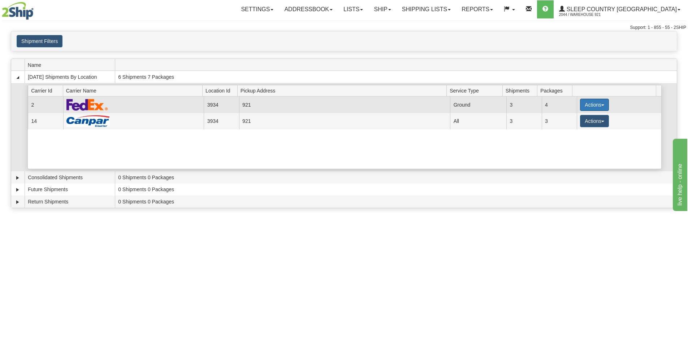  Describe the element at coordinates (344, 27) in the screenshot. I see `div: Support: 1 - 855 - 55 - 2SHIP` at that location.